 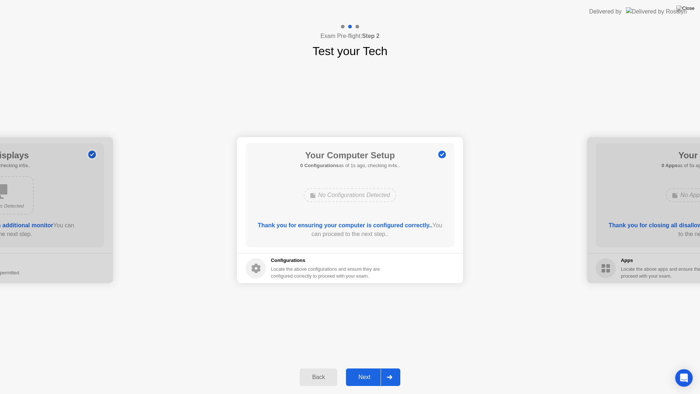 I want to click on h5: as of 1s ago, checking in4s.., so click(x=350, y=166).